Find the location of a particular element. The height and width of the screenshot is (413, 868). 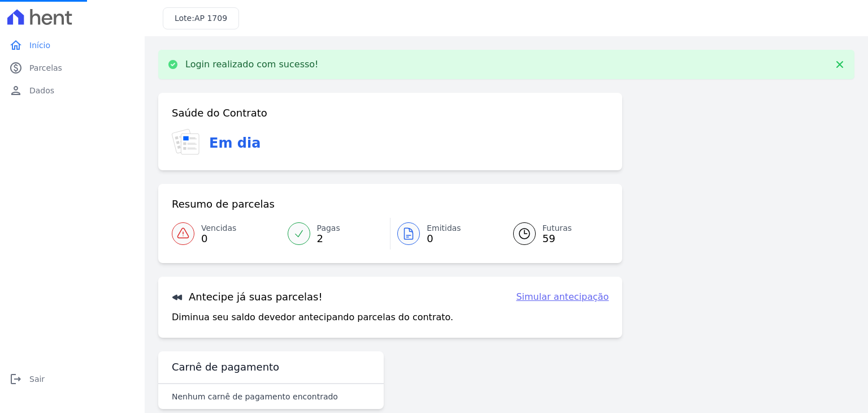

span: Sair is located at coordinates (37, 379).